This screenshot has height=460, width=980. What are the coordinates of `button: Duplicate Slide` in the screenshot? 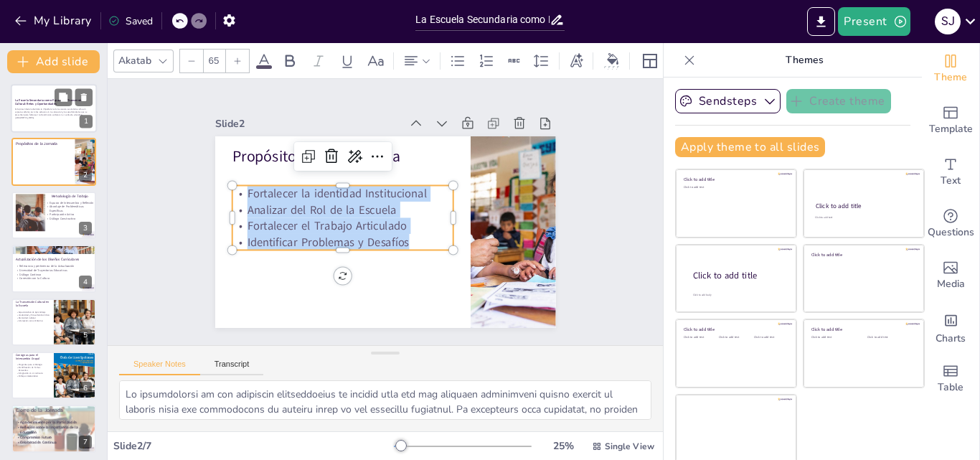 It's located at (63, 97).